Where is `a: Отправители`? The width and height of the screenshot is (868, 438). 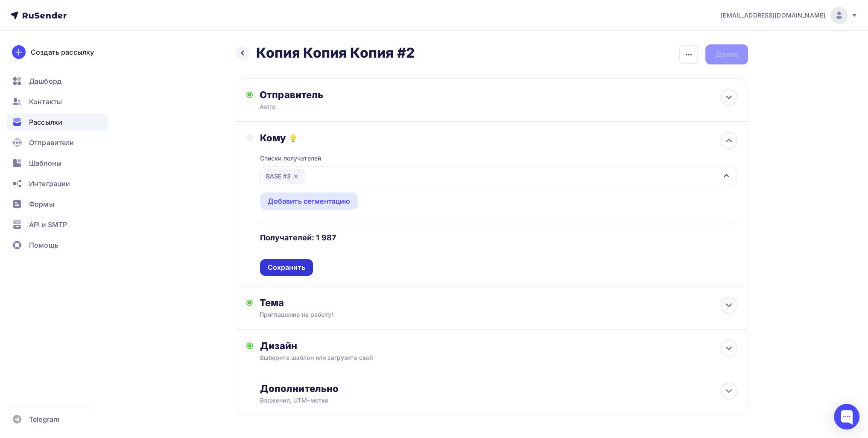 a: Отправители is located at coordinates (58, 143).